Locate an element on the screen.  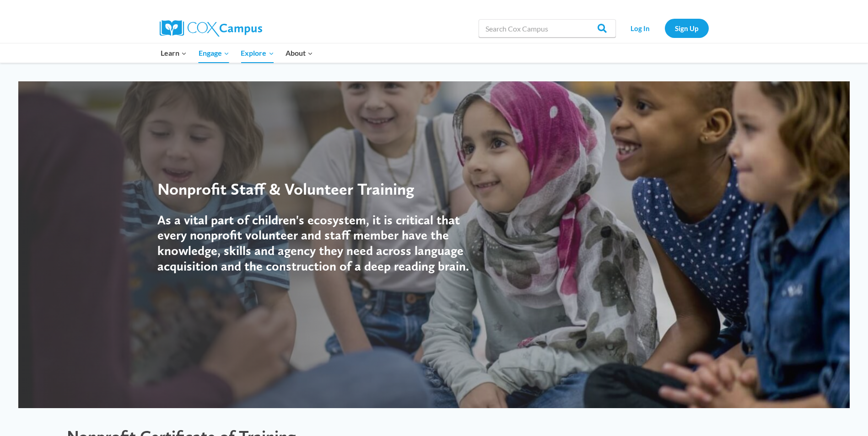
a: Sign Up is located at coordinates (687, 28).